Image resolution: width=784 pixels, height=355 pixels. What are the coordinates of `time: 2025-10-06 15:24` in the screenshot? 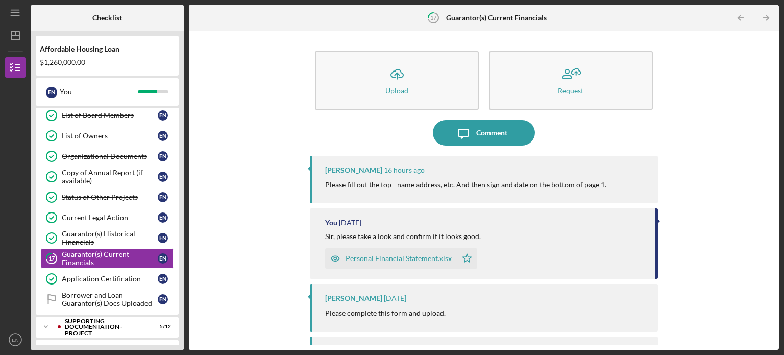 It's located at (395, 298).